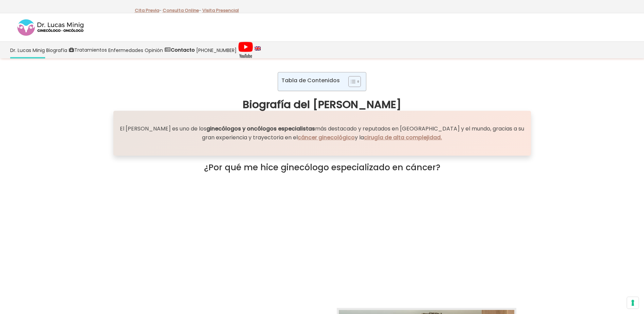 The image size is (644, 314). Describe the element at coordinates (245, 50) in the screenshot. I see `a: Videos Youtube Ginecología` at that location.